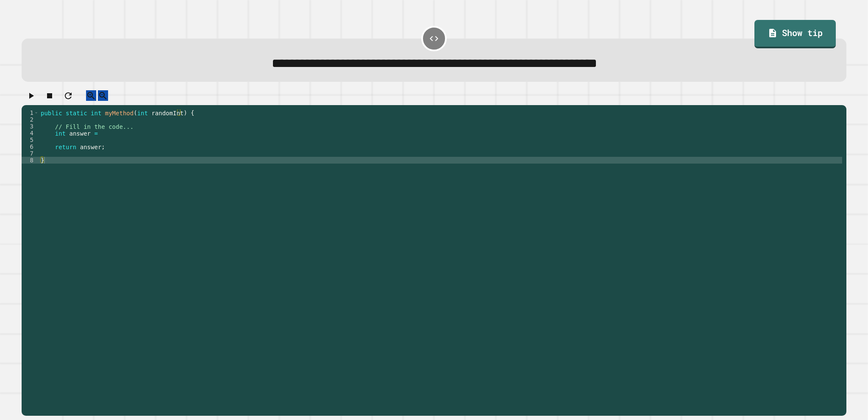 This screenshot has width=868, height=420. Describe the element at coordinates (30, 133) in the screenshot. I see `div: 4` at that location.